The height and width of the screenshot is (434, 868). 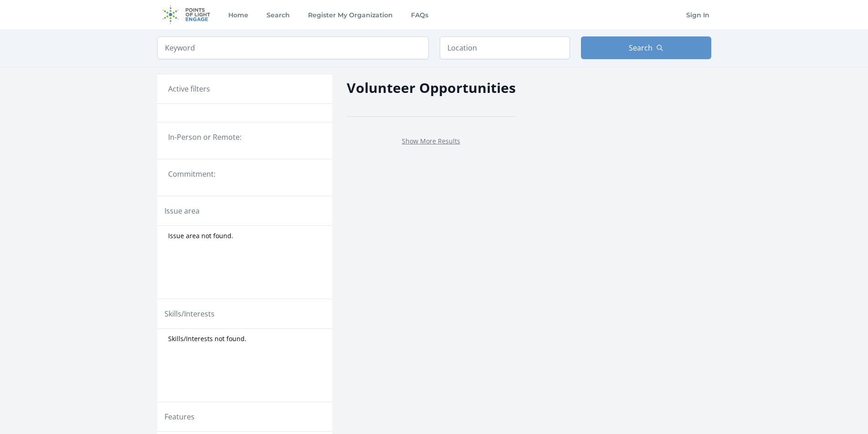 I want to click on span: Search, so click(x=641, y=48).